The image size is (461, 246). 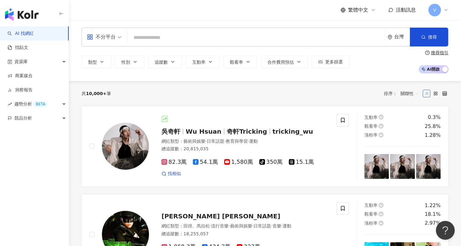 What do you see at coordinates (96, 94) in the screenshot?
I see `span: 10,000+` at bounding box center [96, 94].